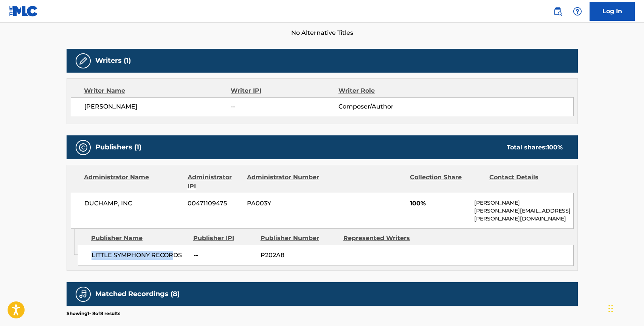  Describe the element at coordinates (388, 91) in the screenshot. I see `div: Writer Role` at that location.